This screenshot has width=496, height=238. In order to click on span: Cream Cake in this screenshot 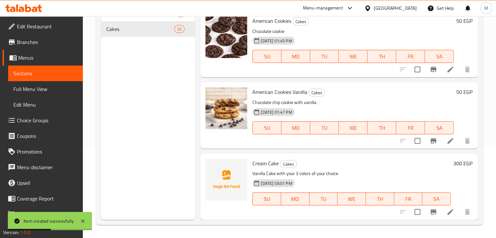, I will do `click(265, 163)`.